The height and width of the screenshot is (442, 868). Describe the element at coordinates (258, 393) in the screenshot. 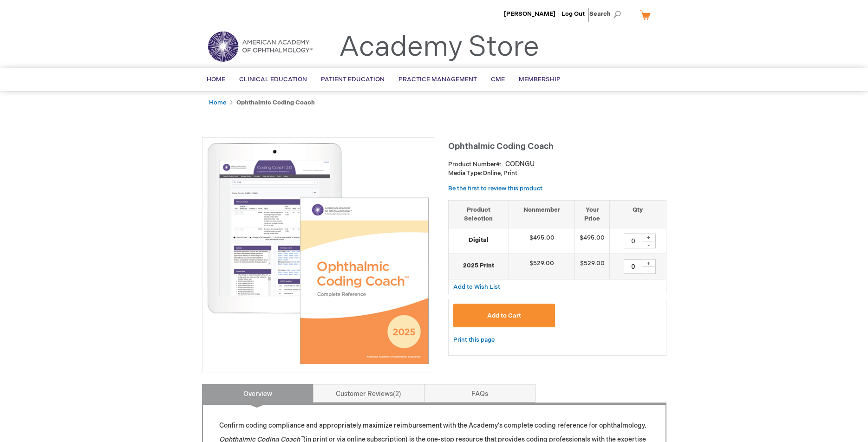

I see `a: Overview` at that location.